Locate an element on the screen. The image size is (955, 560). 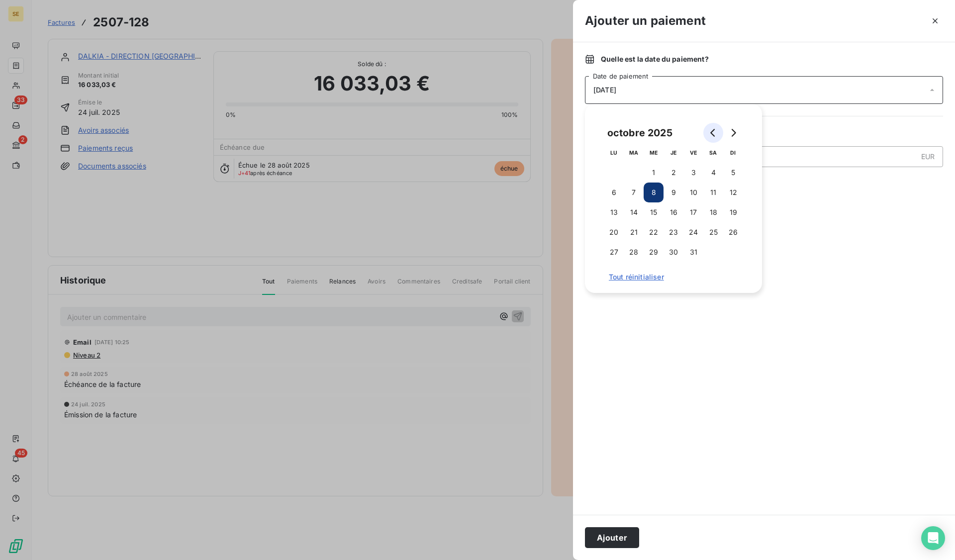
button: 25 is located at coordinates (714, 233).